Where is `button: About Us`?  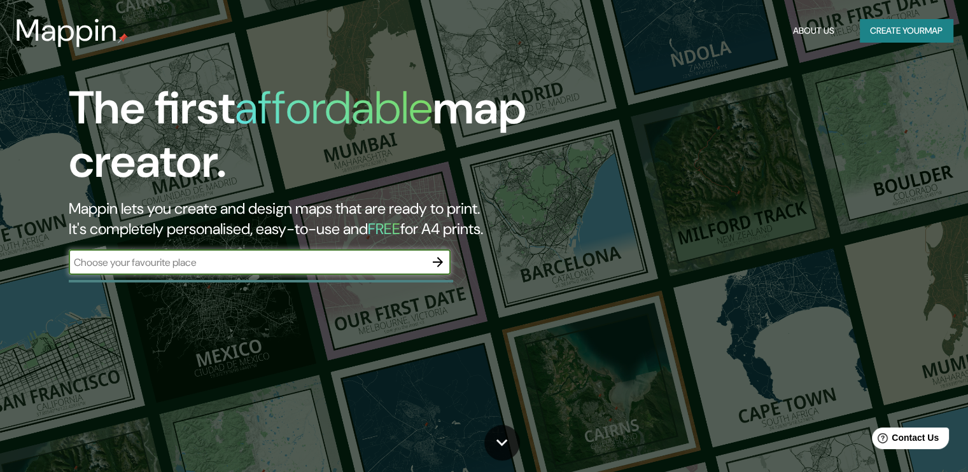
button: About Us is located at coordinates (813, 31).